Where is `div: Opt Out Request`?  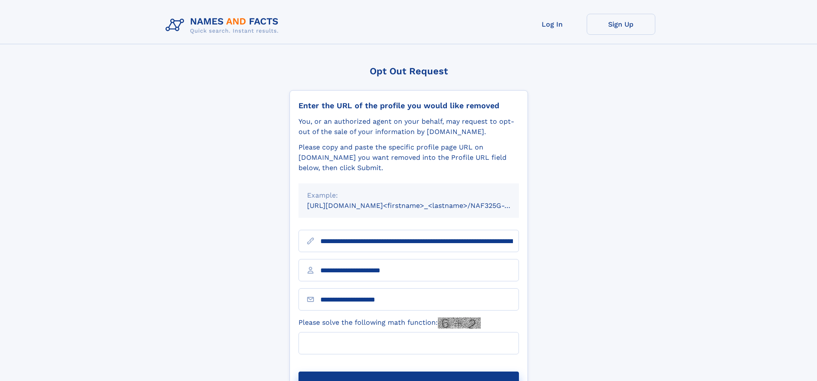
div: Opt Out Request is located at coordinates (409, 71).